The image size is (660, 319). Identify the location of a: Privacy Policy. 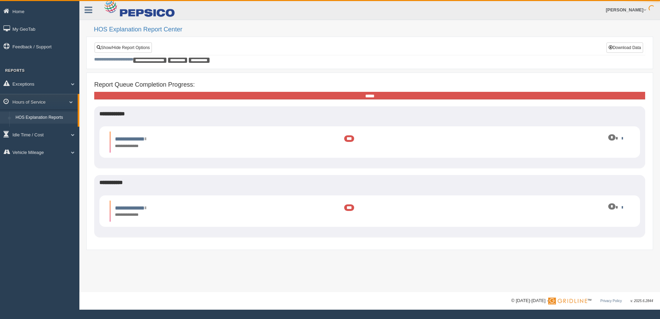
(611, 300).